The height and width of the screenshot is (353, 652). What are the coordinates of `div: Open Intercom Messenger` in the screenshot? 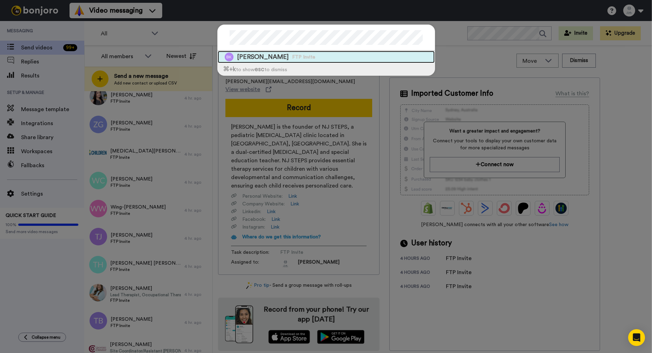 It's located at (636, 338).